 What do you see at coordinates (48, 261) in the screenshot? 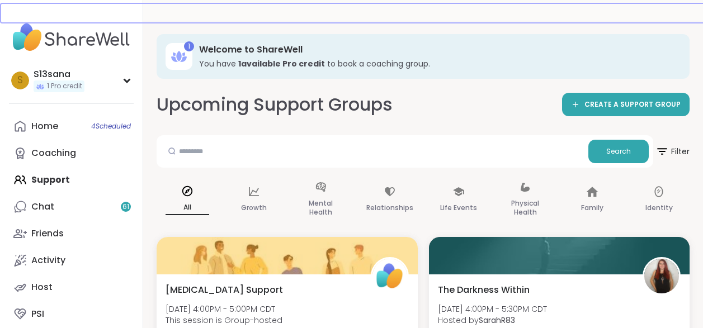
I see `div: Activity` at bounding box center [48, 261].